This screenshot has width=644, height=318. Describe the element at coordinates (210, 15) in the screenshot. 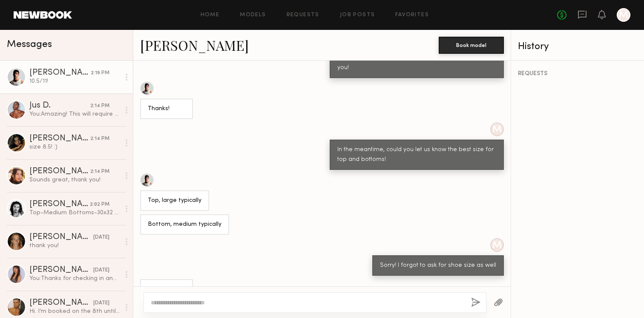

I see `a: Home` at that location.